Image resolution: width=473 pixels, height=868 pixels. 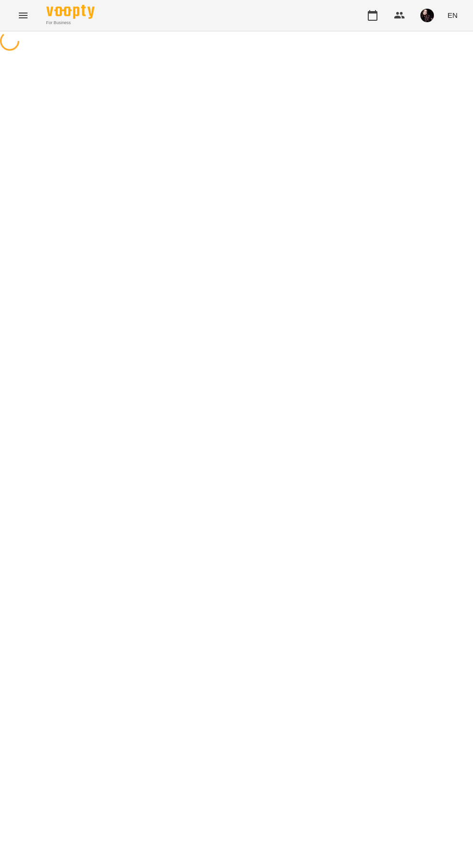 What do you see at coordinates (71, 12) in the screenshot?
I see `img: Voopty Logo` at bounding box center [71, 12].